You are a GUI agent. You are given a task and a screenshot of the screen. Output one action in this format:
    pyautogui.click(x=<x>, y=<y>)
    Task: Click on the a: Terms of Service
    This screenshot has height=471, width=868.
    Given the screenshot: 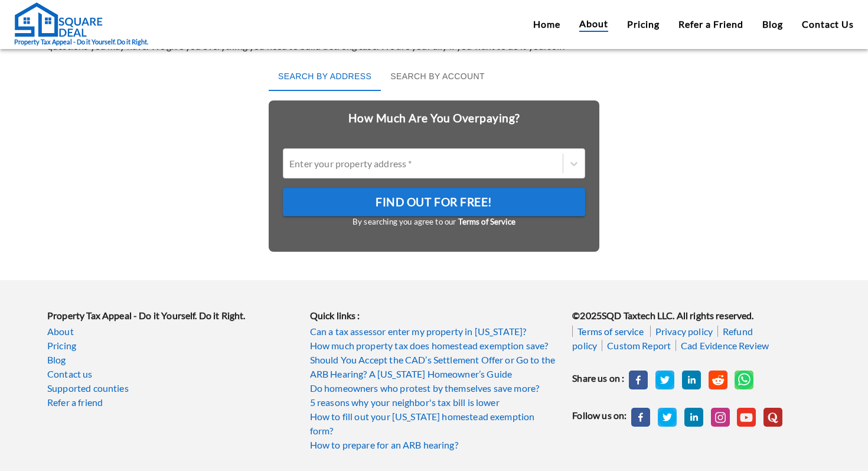 What is the action you would take?
    pyautogui.click(x=487, y=221)
    